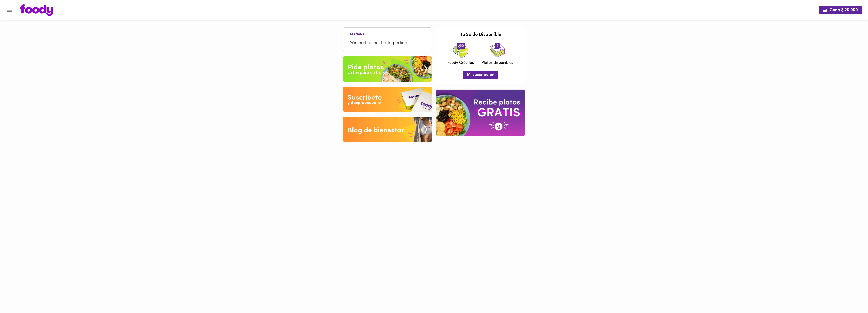  What do you see at coordinates (365, 98) in the screenshot?
I see `div: Suscribete` at bounding box center [365, 98].